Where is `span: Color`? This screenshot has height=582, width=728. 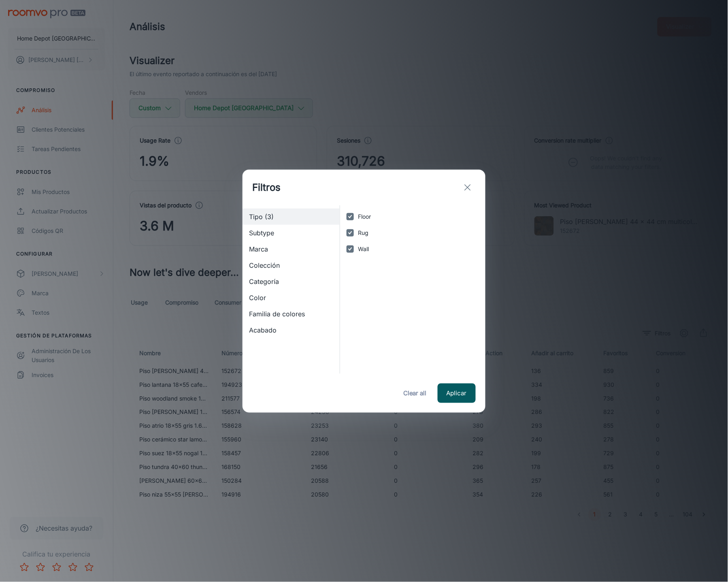 span: Color is located at coordinates (291, 298).